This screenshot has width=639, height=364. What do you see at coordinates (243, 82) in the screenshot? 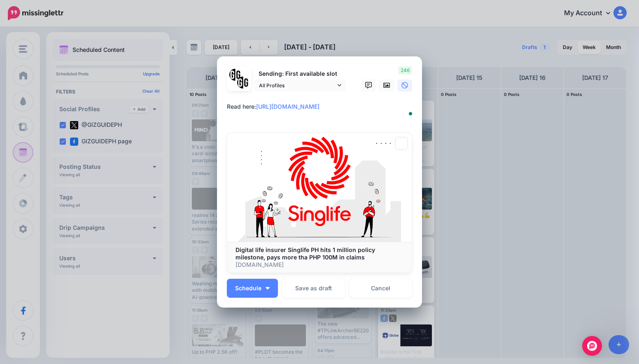
I see `img: JT5sWCfR-79925.png` at bounding box center [243, 82].